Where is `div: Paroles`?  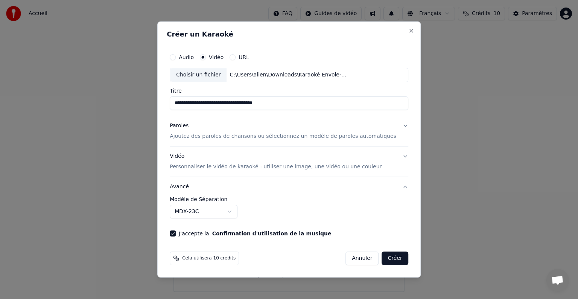
div: Paroles is located at coordinates (179, 126).